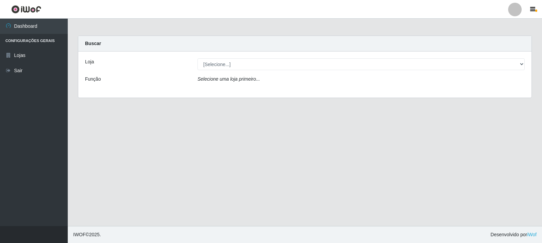 The width and height of the screenshot is (542, 243). What do you see at coordinates (93, 79) in the screenshot?
I see `label: Função` at bounding box center [93, 79].